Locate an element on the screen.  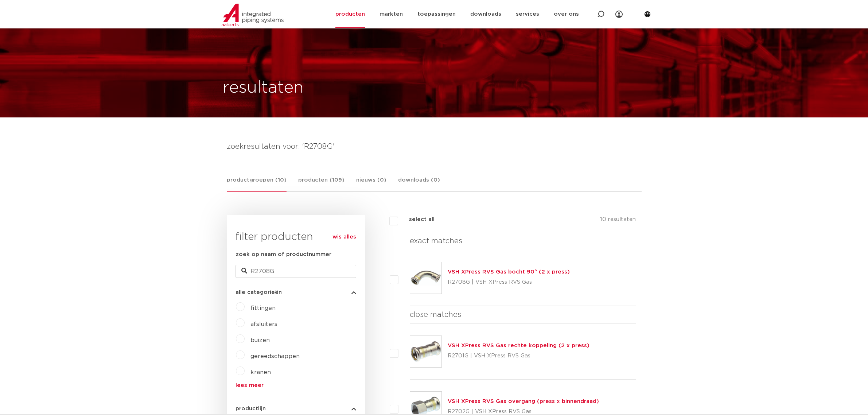
p: R2701G | VSH XPress RVS Gas is located at coordinates (518, 356).